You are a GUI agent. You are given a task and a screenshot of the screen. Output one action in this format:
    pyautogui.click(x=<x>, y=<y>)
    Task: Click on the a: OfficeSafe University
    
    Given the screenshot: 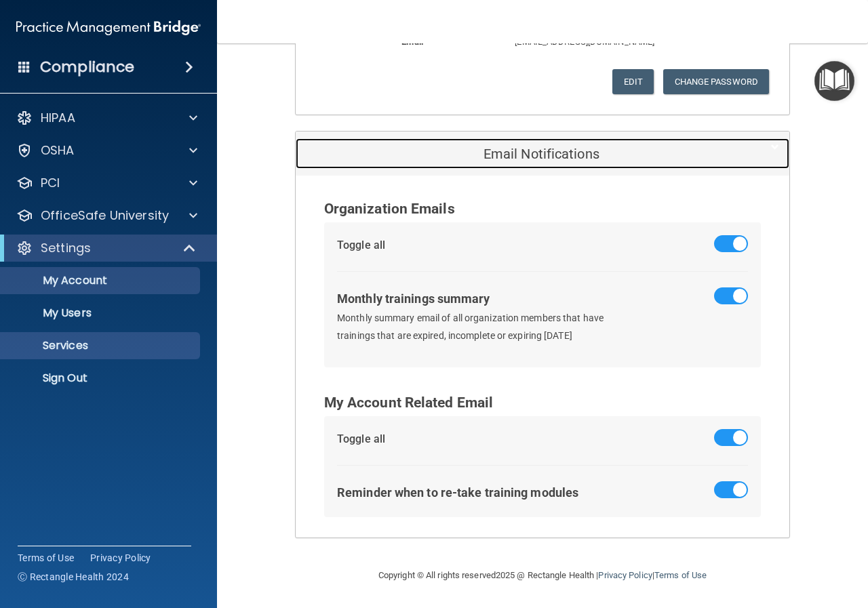 What is the action you would take?
    pyautogui.click(x=106, y=216)
    